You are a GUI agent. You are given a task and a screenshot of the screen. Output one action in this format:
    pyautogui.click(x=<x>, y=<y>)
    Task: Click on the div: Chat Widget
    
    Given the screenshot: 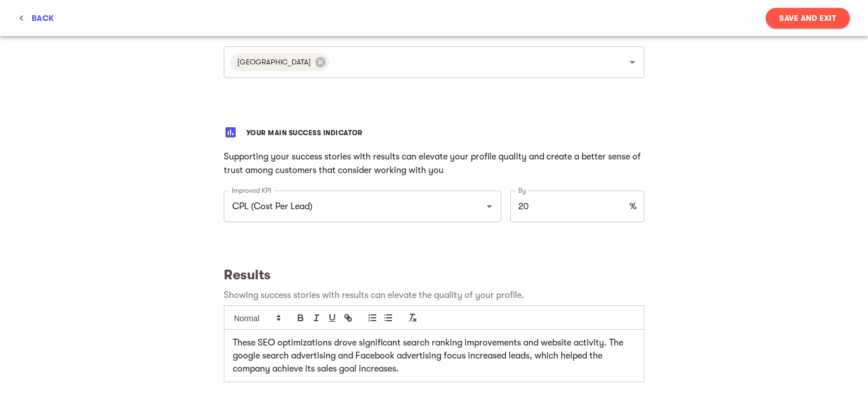 What is the action you would take?
    pyautogui.click(x=840, y=366)
    